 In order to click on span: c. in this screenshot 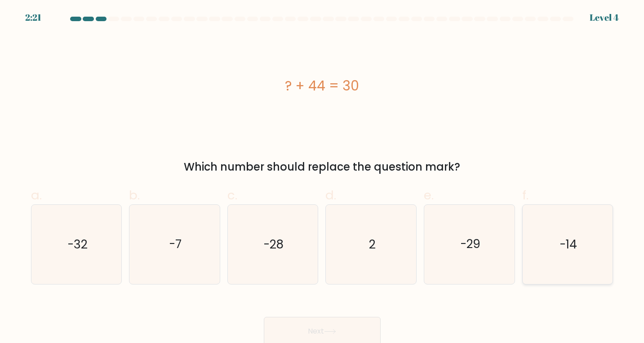, I will do `click(233, 195)`.